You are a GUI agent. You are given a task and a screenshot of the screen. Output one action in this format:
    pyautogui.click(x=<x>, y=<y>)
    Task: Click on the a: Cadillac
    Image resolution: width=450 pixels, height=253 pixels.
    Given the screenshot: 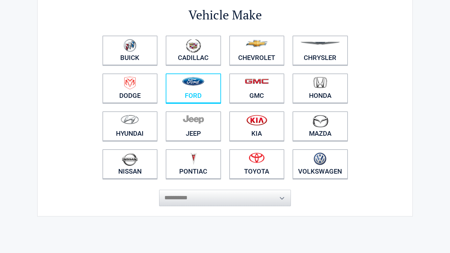 What is the action you would take?
    pyautogui.click(x=193, y=50)
    